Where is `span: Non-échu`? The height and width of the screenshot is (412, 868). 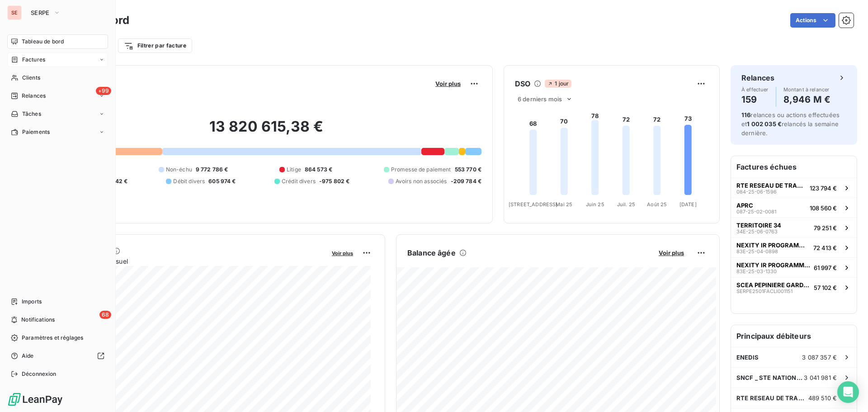
span: Non-échu is located at coordinates (179, 170).